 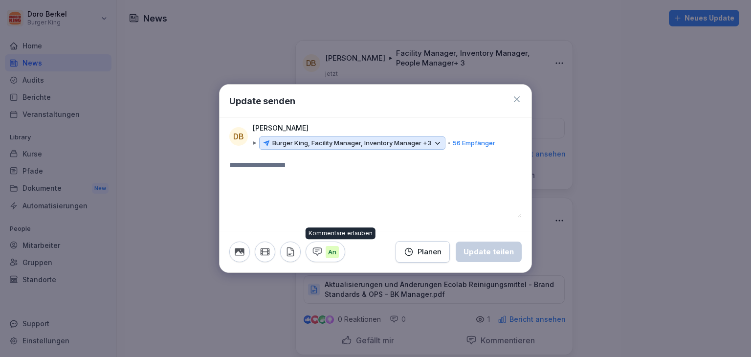 What do you see at coordinates (262, 101) in the screenshot?
I see `h1: Update senden` at bounding box center [262, 101].